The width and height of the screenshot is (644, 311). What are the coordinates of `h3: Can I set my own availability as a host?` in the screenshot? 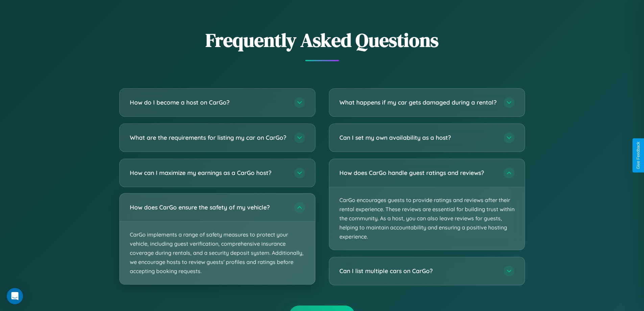 It's located at (418, 137).